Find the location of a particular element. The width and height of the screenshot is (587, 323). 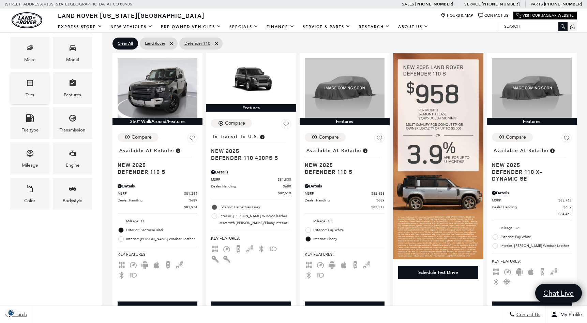

a: $83,317 is located at coordinates (345, 207).